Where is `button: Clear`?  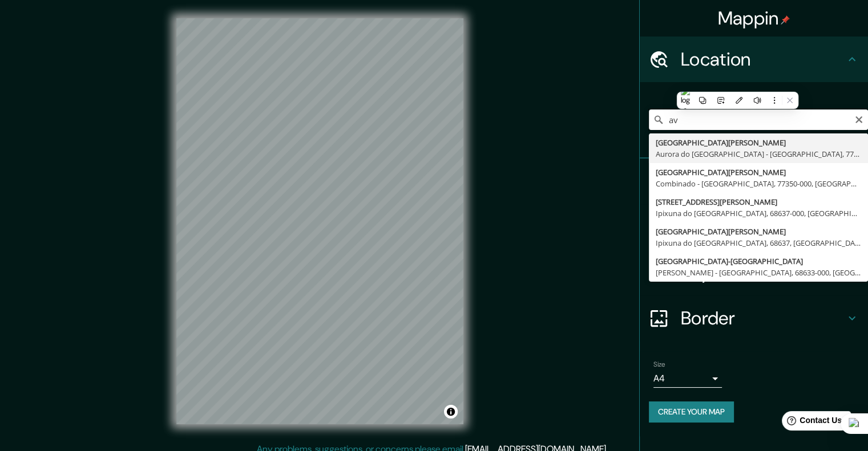 button: Clear is located at coordinates (858, 119).